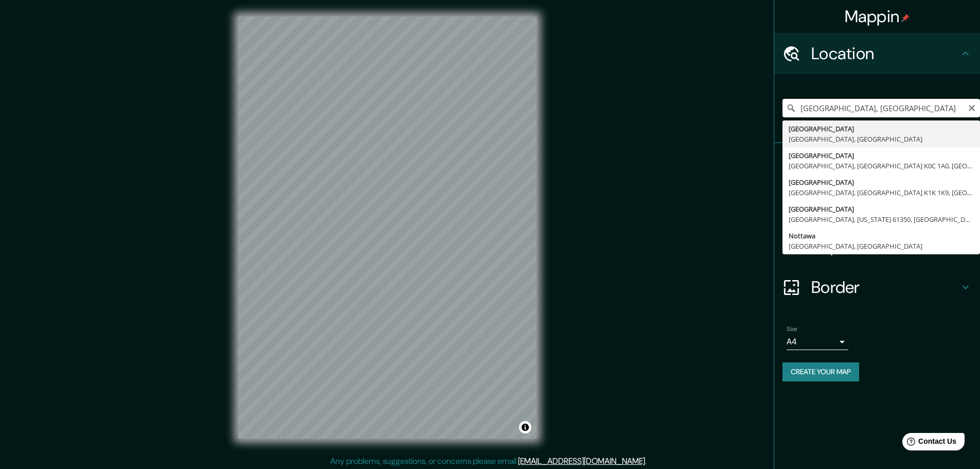 This screenshot has height=469, width=980. I want to click on input: Pick your city or area, so click(881, 108).